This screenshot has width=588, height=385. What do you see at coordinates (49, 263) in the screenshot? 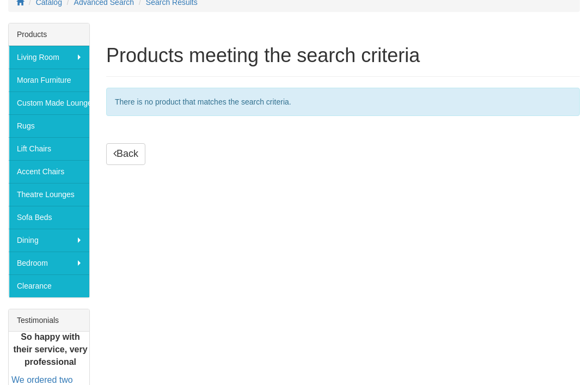
I see `a: Bedroom` at bounding box center [49, 263].